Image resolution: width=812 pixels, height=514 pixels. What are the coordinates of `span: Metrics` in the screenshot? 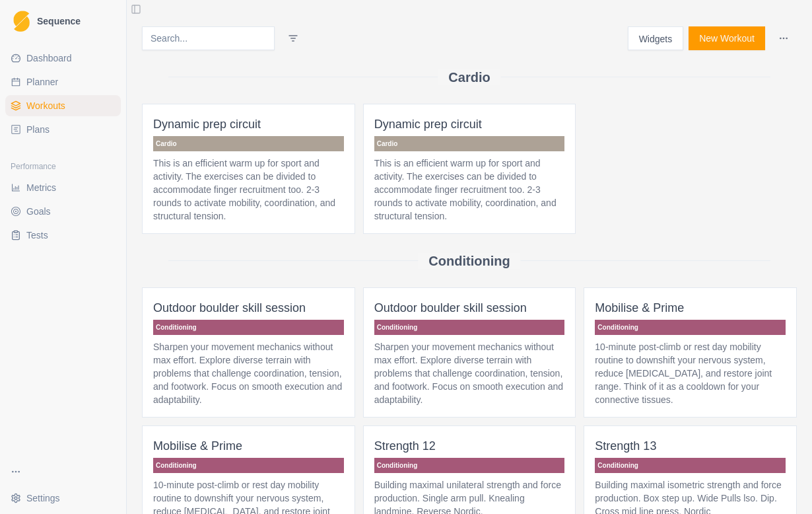 It's located at (41, 187).